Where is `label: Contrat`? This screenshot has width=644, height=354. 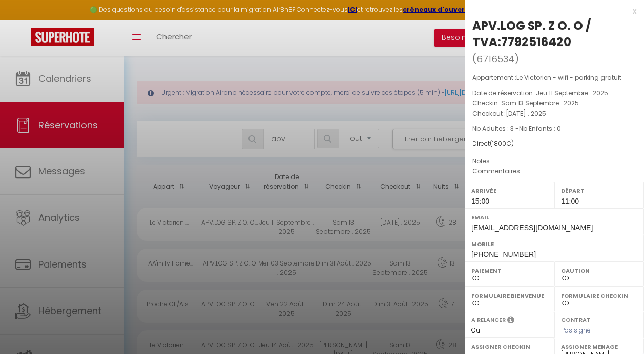
label: Contrat is located at coordinates (576, 319).